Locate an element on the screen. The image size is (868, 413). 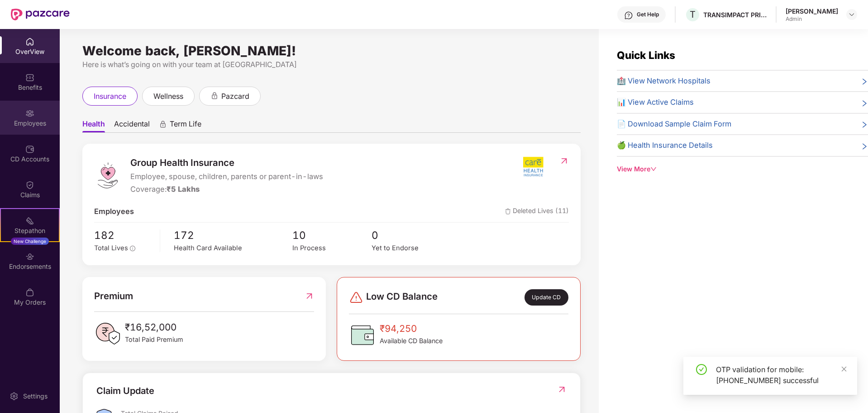
span: Total Lives is located at coordinates (110, 248).